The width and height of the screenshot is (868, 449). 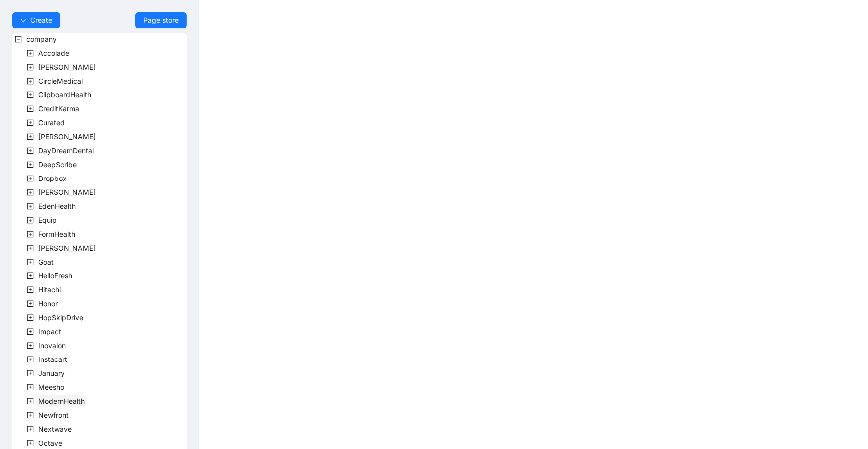 What do you see at coordinates (41, 20) in the screenshot?
I see `span: Create` at bounding box center [41, 20].